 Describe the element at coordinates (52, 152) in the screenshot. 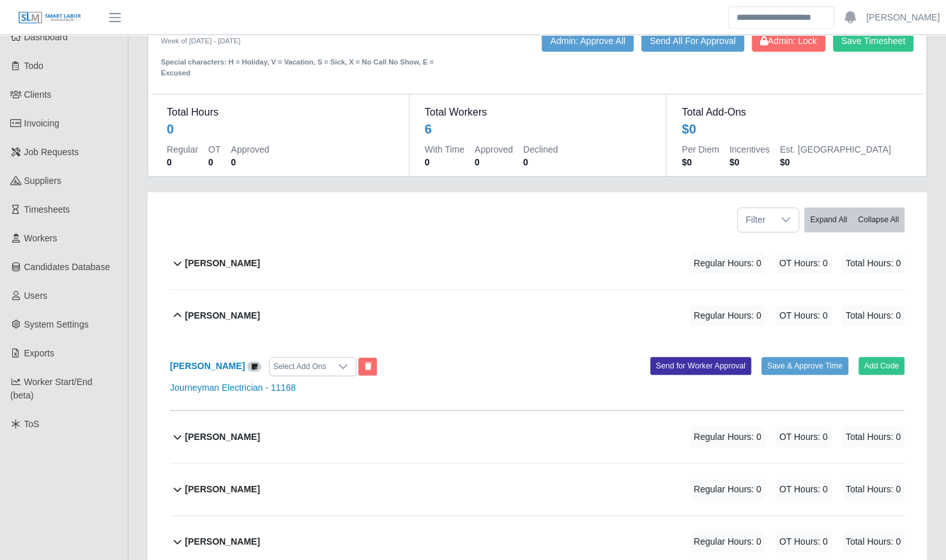

I see `span: Job Requests` at that location.